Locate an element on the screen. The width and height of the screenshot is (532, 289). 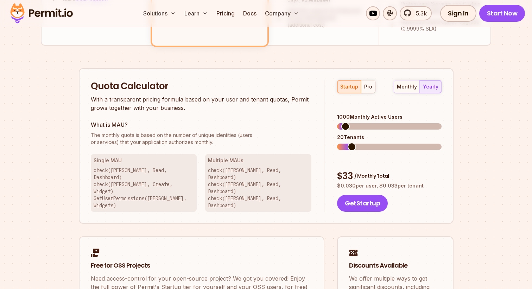
div: 20 Tenants is located at coordinates (389, 137).